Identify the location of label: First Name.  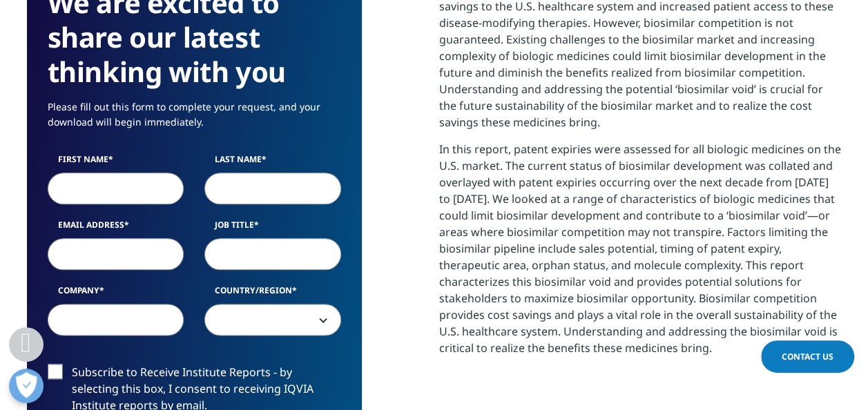
(116, 163).